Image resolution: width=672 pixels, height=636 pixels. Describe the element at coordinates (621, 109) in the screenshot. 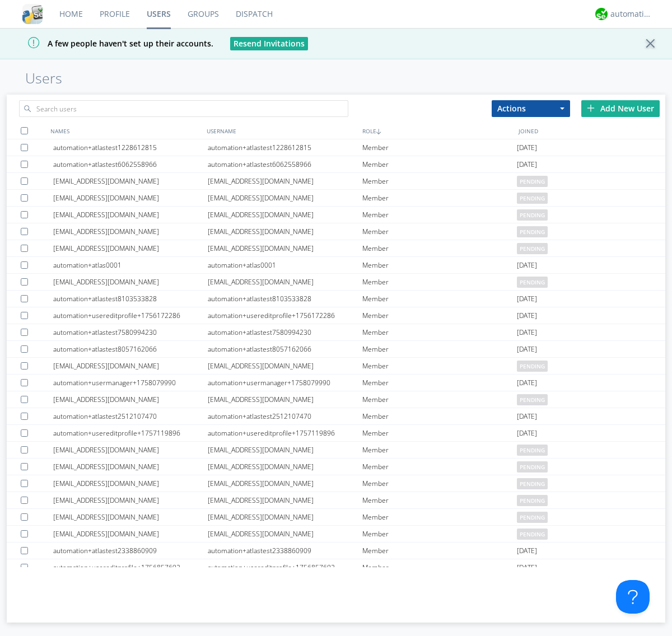

I see `div: Add New User` at that location.